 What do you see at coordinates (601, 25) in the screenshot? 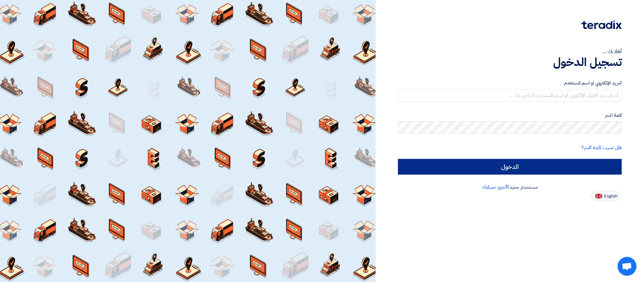
I see `img: Teradix logo` at bounding box center [601, 25].